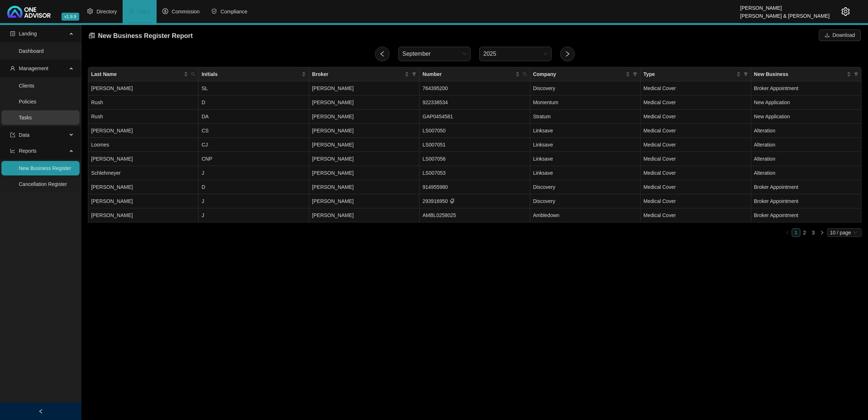 The height and width of the screenshot is (420, 868). Describe the element at coordinates (796, 233) in the screenshot. I see `a: 1` at that location.